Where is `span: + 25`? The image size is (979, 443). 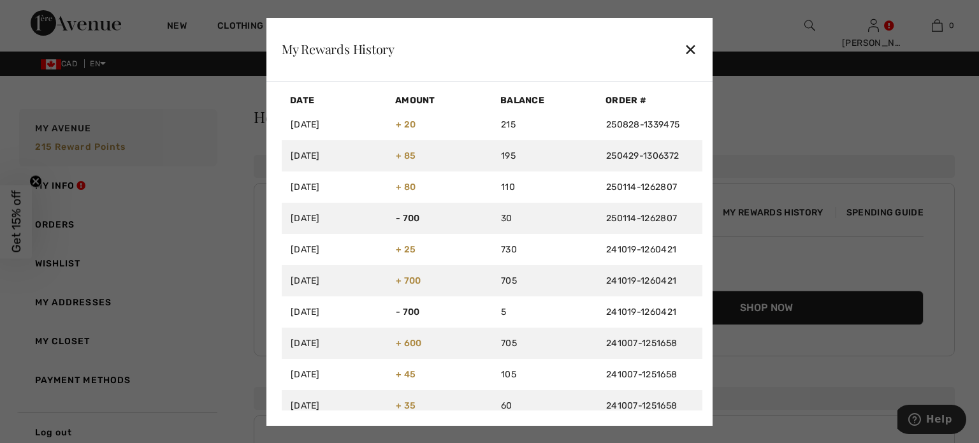
span: + 25 is located at coordinates (405, 249).